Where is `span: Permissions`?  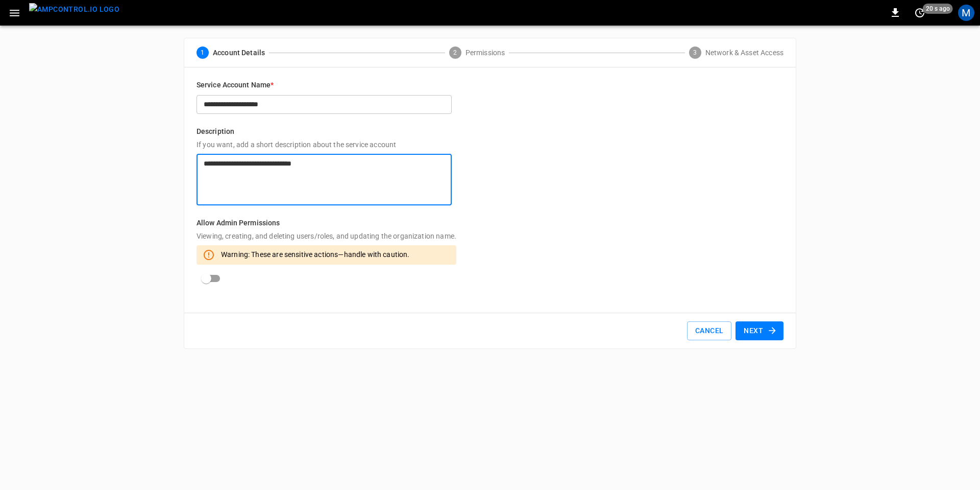
span: Permissions is located at coordinates (486, 53).